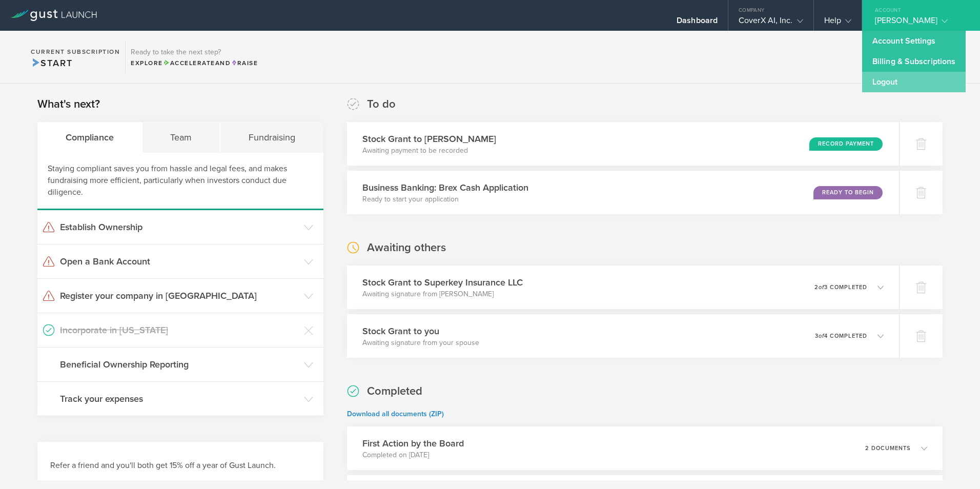 The height and width of the screenshot is (489, 980). I want to click on div: Chat Widget, so click(954, 465).